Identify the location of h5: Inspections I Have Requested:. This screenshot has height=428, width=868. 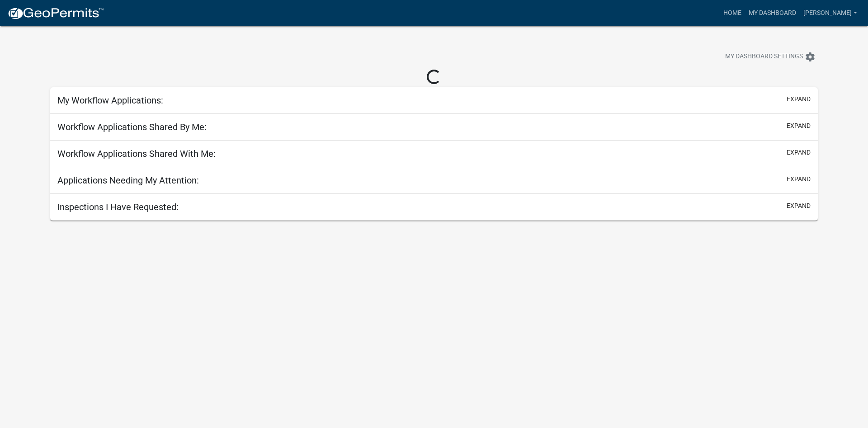
(118, 207).